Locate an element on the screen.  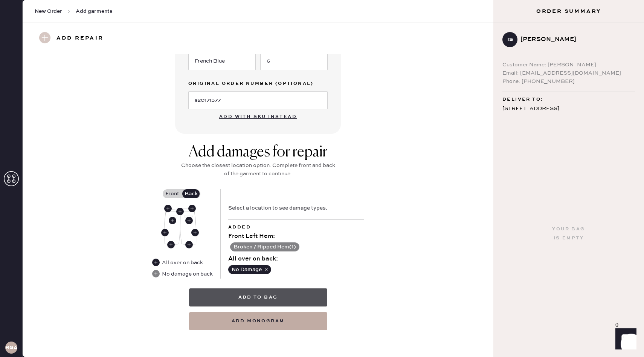
div: Choose the closest location option. Complete front and back of the garment to continue. is located at coordinates (258, 170).